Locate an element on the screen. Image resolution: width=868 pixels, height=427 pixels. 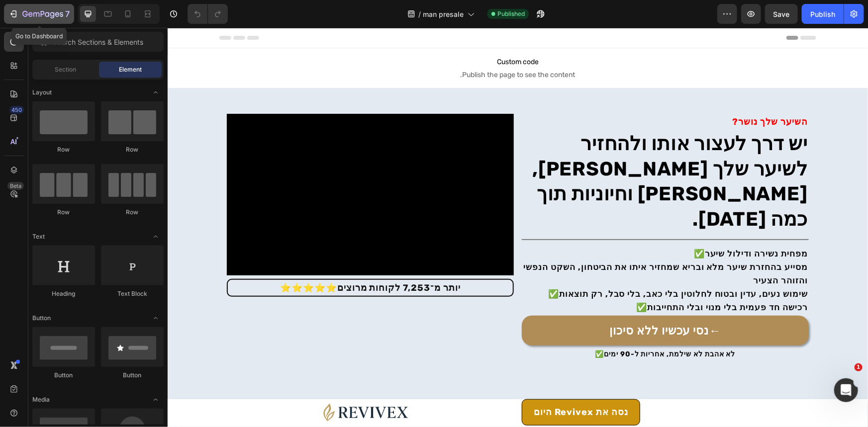
div: 450 is located at coordinates (16, 110).